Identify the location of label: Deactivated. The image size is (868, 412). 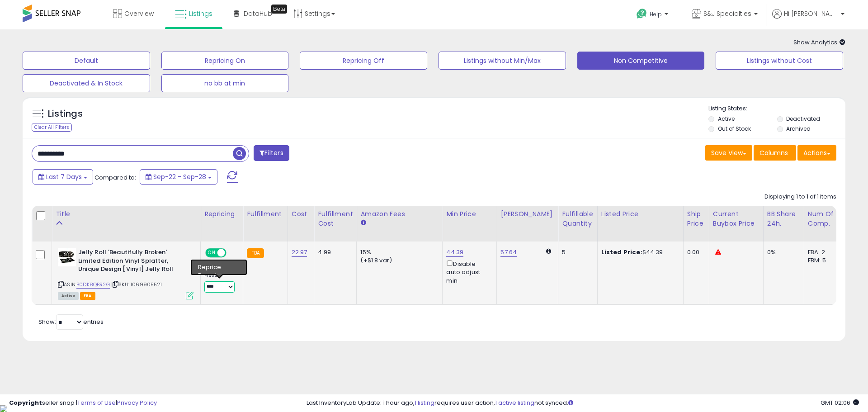
(803, 119).